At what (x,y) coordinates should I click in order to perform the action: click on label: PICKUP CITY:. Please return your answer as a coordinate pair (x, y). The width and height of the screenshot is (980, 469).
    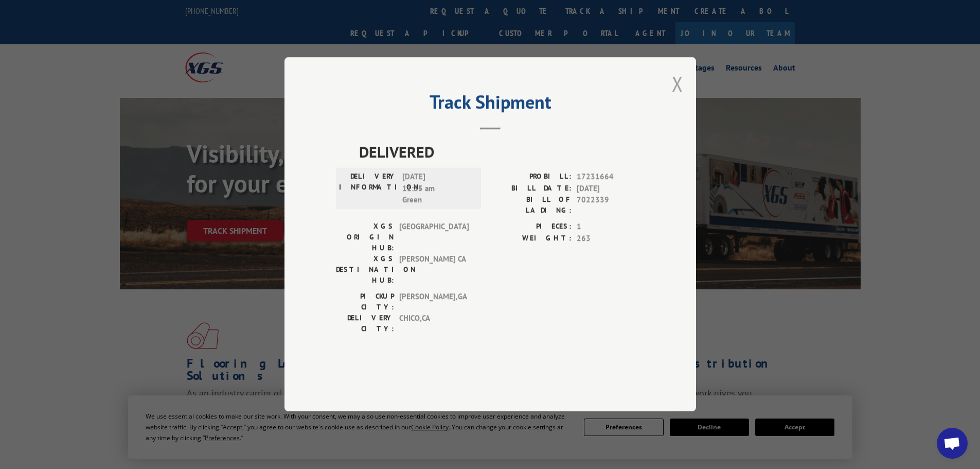
    Looking at the image, I should click on (365, 302).